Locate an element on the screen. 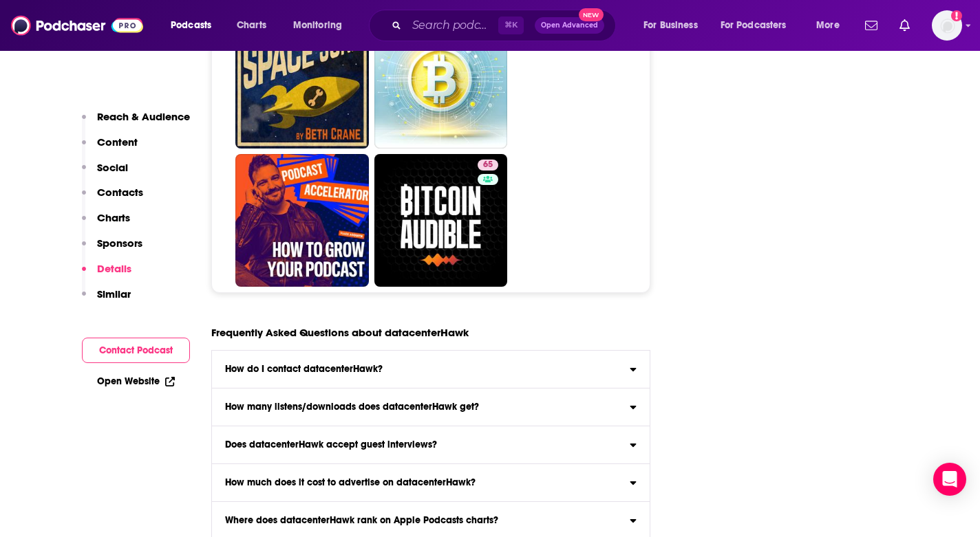 The height and width of the screenshot is (537, 980). p: Charts is located at coordinates (113, 217).